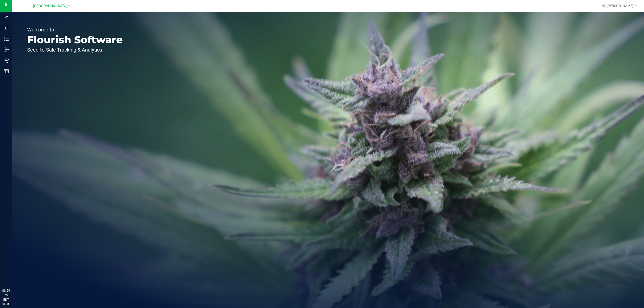  What do you see at coordinates (6, 303) in the screenshot?
I see `p: 08/25` at bounding box center [6, 303].